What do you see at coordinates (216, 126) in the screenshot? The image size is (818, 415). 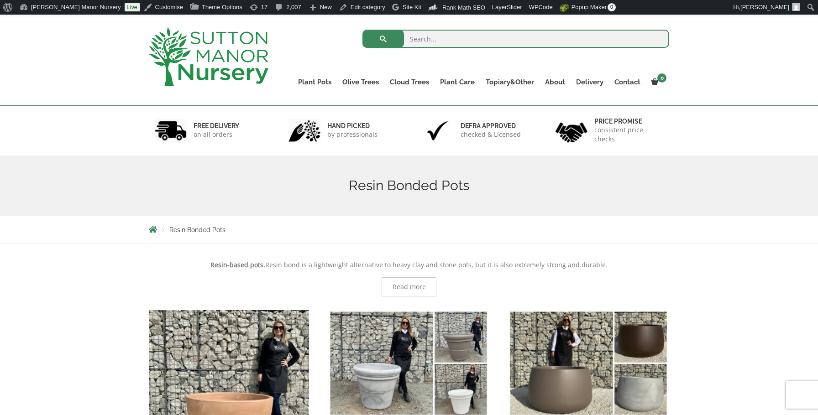 I see `h6: FREE DELIVERY` at bounding box center [216, 126].